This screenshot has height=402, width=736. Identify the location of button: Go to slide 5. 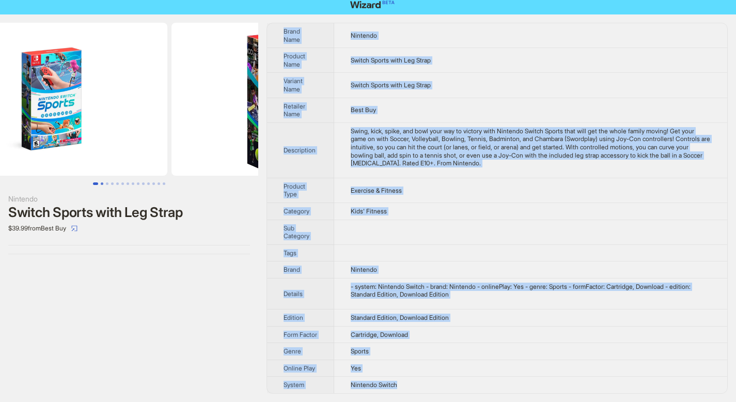
(117, 183).